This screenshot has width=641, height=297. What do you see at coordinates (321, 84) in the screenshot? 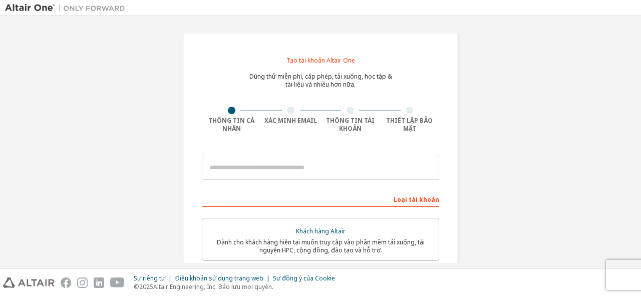
I see `font: tài liệu và nhiều hơn nữa.` at bounding box center [321, 84].